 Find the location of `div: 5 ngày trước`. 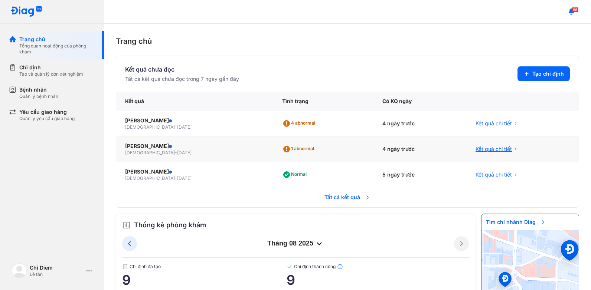

div: 5 ngày trước is located at coordinates (420, 175).